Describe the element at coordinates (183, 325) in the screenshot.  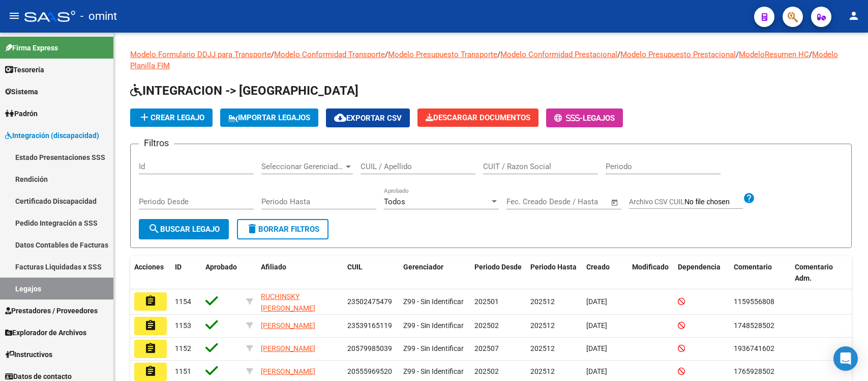
I see `span: 1153` at that location.